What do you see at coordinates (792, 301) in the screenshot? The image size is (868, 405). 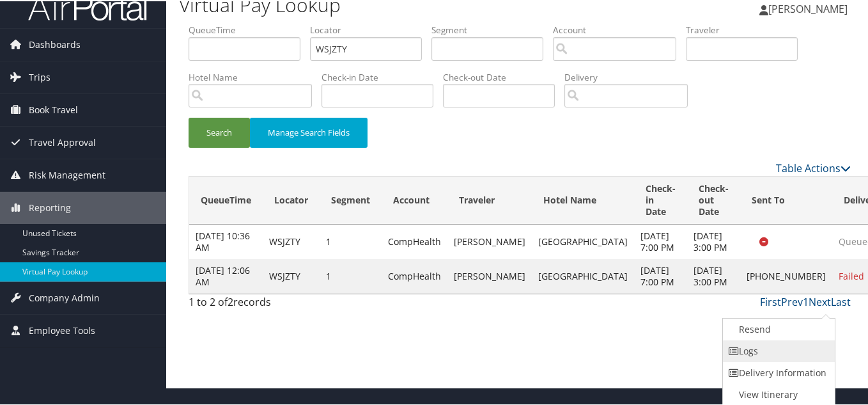 I see `a: Prev` at bounding box center [792, 301].